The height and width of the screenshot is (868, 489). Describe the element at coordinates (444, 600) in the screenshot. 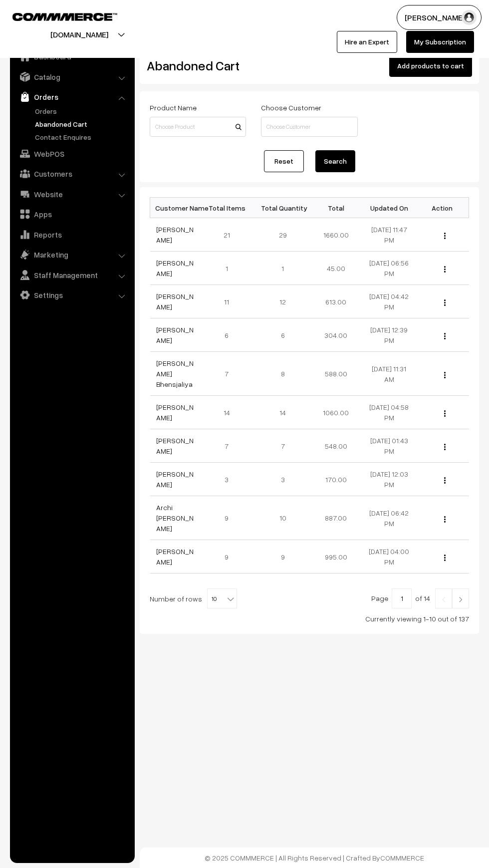

I see `img: Left` at that location.